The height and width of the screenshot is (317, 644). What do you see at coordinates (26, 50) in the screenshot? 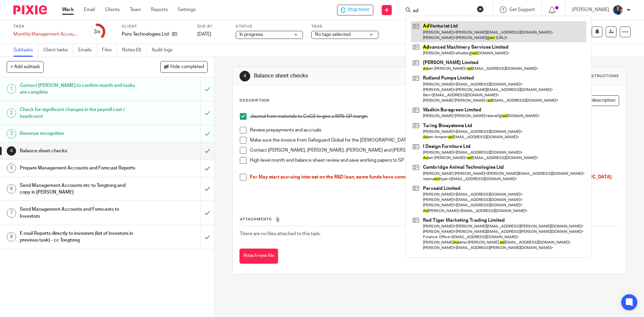
I see `a: Subtasks` at bounding box center [26, 50].